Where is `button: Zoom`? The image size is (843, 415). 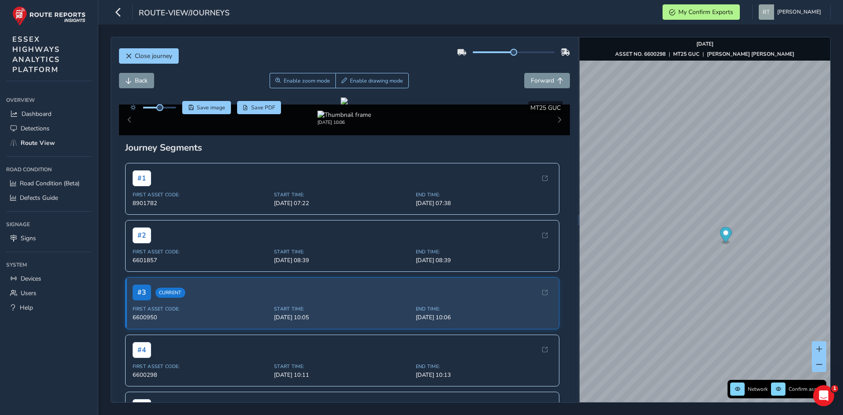 button: Zoom is located at coordinates (302, 80).